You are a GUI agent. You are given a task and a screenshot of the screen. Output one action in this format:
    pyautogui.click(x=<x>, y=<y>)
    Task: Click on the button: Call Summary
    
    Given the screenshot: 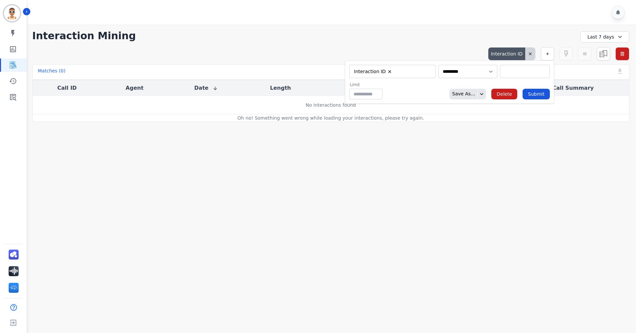 What is the action you would take?
    pyautogui.click(x=573, y=88)
    